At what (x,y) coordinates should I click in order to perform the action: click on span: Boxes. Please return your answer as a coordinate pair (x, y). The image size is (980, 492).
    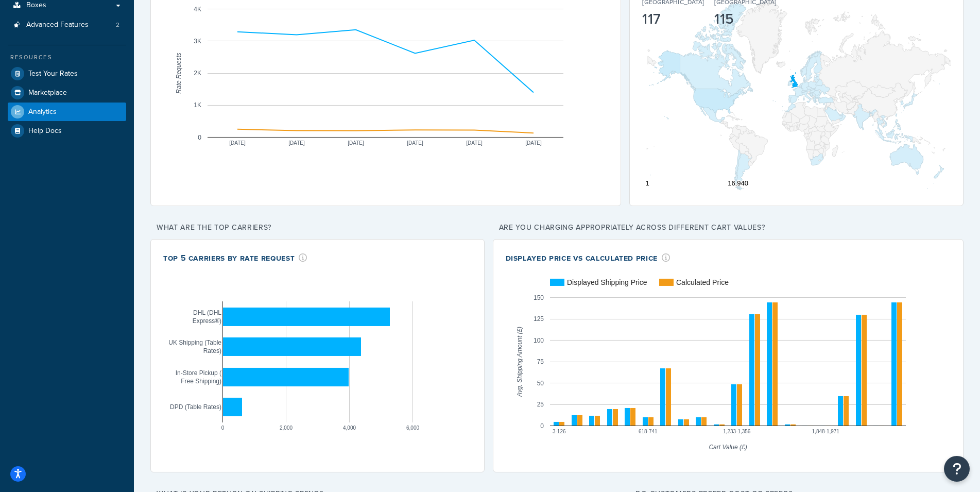
    Looking at the image, I should click on (36, 5).